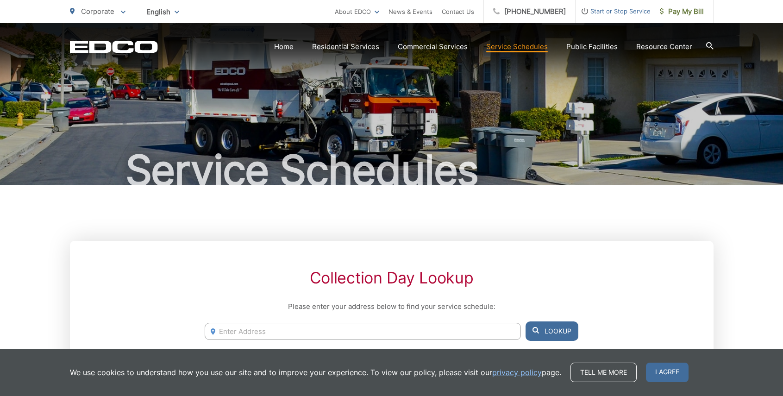 The image size is (783, 396). What do you see at coordinates (357, 12) in the screenshot?
I see `a: About EDCO` at bounding box center [357, 12].